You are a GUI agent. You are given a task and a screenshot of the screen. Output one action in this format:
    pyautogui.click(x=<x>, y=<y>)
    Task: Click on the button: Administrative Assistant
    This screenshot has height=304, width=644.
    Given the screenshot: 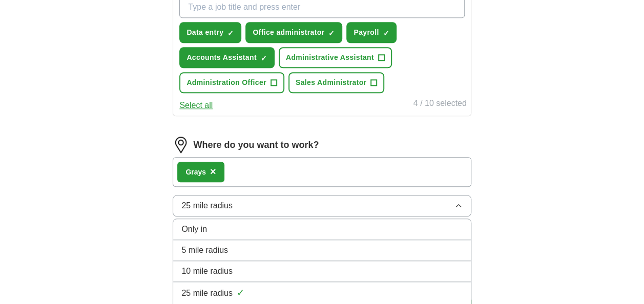 What is the action you would take?
    pyautogui.click(x=335, y=57)
    